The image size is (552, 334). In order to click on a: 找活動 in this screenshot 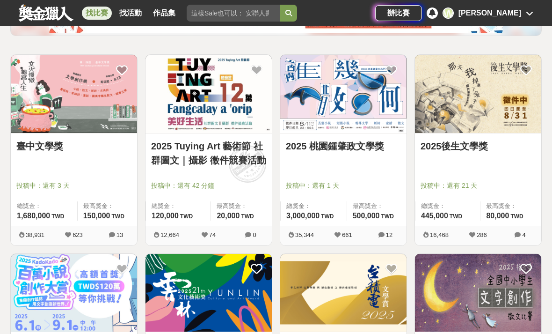, I will do `click(131, 13)`.